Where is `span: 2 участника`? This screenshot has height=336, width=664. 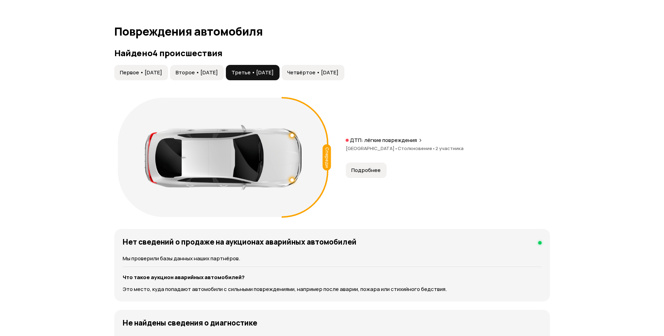
span: 2 участника is located at coordinates (449, 148).